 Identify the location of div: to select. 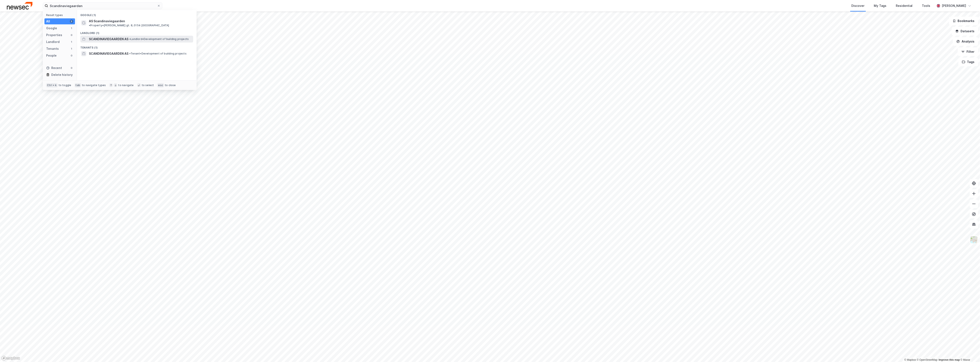
(148, 85).